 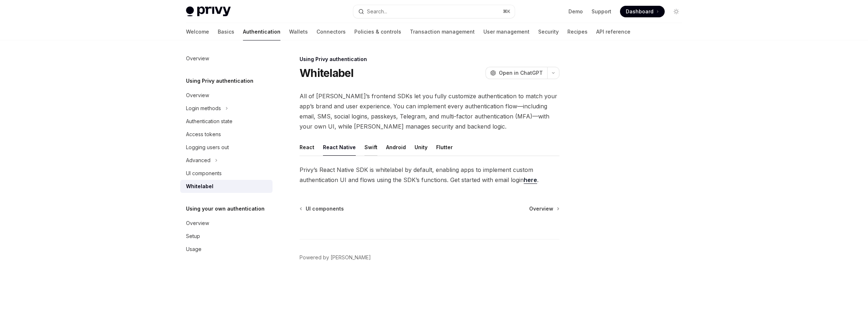 I want to click on button: Unity, so click(x=421, y=147).